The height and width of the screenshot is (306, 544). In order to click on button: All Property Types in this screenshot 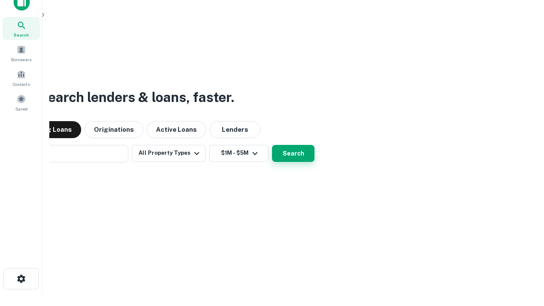, I will do `click(169, 153)`.